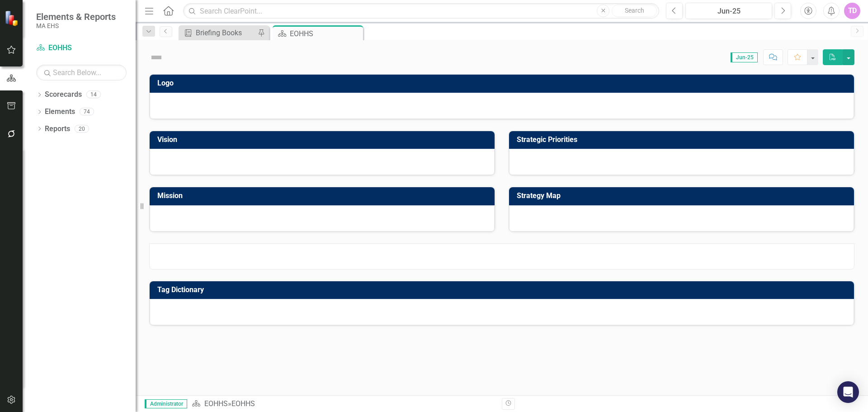 Image resolution: width=868 pixels, height=412 pixels. What do you see at coordinates (156, 57) in the screenshot?
I see `img: Not Defined` at bounding box center [156, 57].